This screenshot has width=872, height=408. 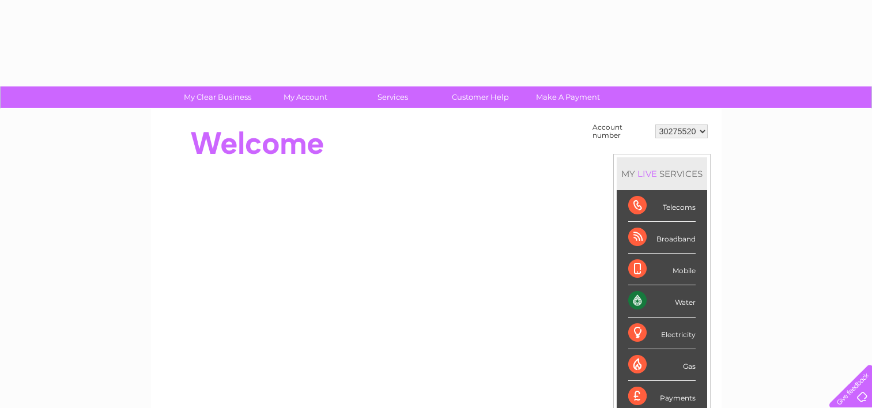 I want to click on td: Account number, so click(x=620, y=131).